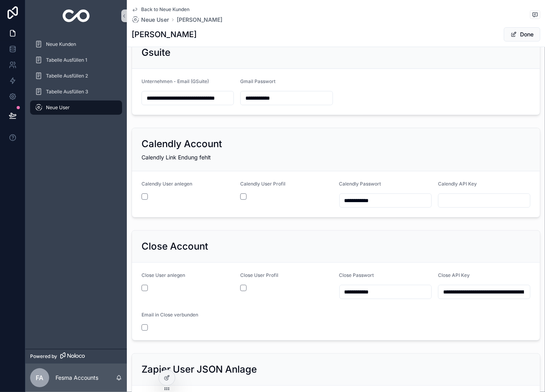  I want to click on span: Email in Close verbunden, so click(170, 315).